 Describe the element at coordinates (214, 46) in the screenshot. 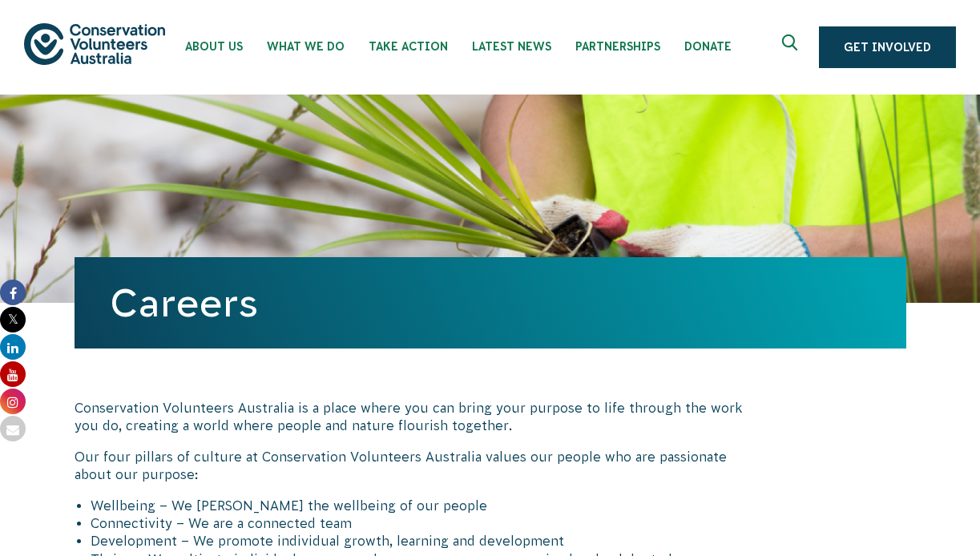

I see `span: About Us` at that location.